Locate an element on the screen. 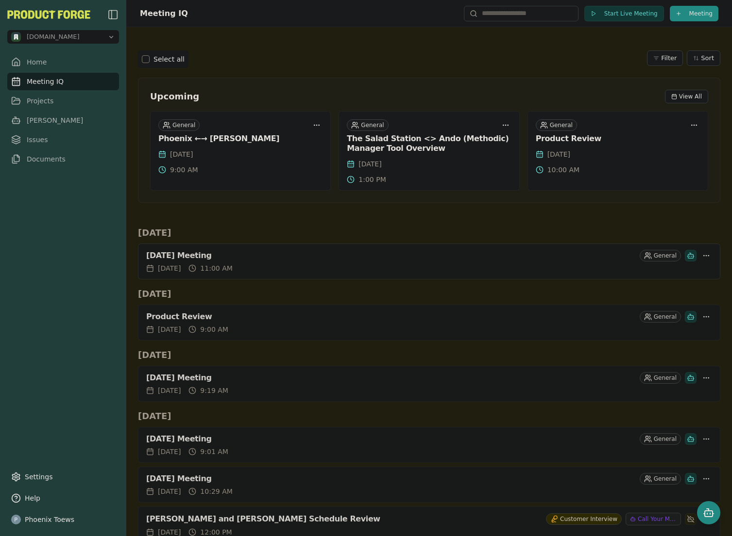  button: Close Sidebar is located at coordinates (113, 15).